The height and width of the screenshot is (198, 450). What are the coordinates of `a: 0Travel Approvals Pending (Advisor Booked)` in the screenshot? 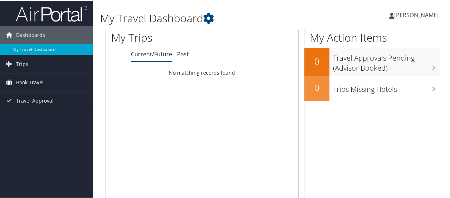 It's located at (372, 61).